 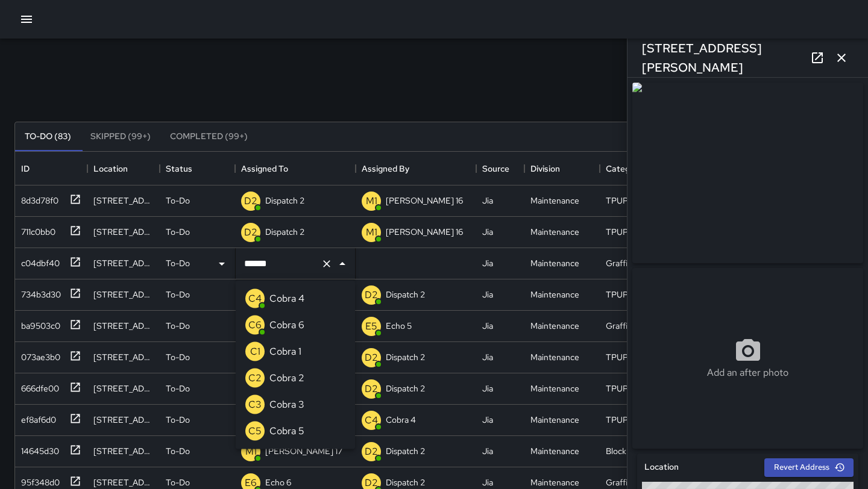 What do you see at coordinates (255, 431) in the screenshot?
I see `p: C5` at bounding box center [255, 431].